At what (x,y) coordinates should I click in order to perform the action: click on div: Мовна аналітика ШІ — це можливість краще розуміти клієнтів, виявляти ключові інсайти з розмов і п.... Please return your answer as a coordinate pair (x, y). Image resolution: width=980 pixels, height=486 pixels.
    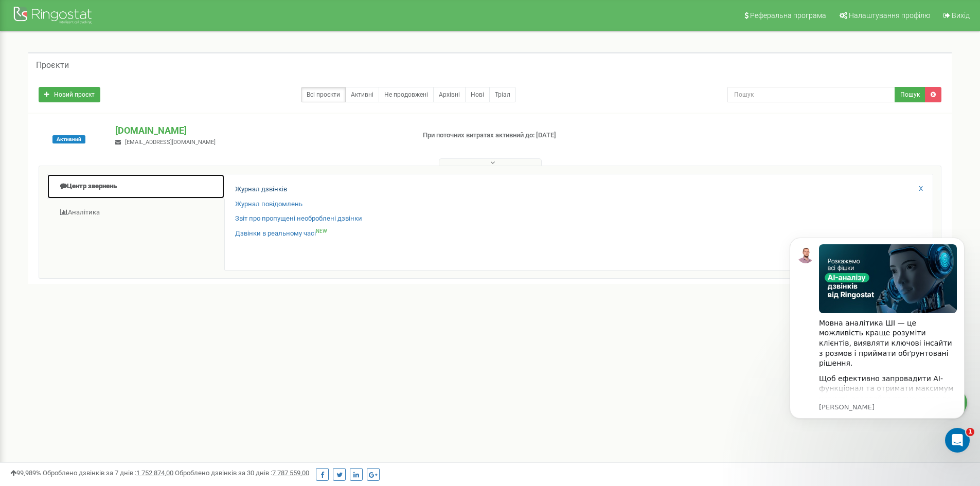
    Looking at the image, I should click on (114, 122).